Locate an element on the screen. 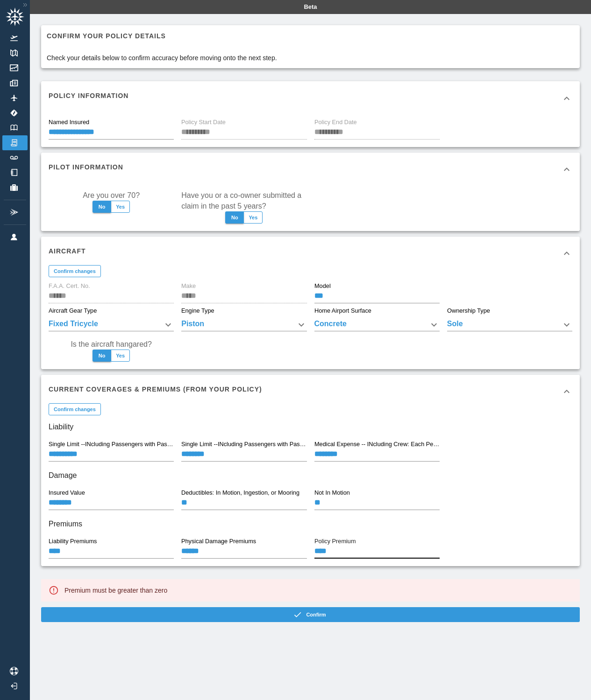 The height and width of the screenshot is (700, 591). label: Liability Premiums is located at coordinates (73, 542).